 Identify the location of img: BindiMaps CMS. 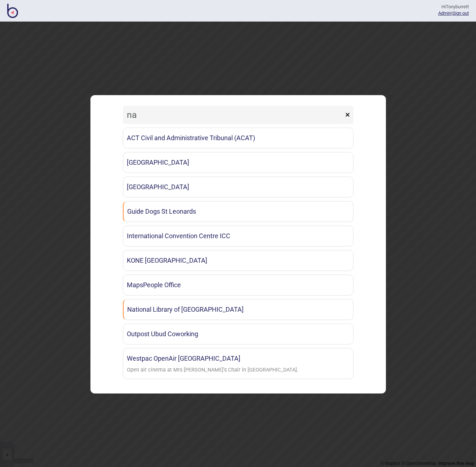
(13, 11).